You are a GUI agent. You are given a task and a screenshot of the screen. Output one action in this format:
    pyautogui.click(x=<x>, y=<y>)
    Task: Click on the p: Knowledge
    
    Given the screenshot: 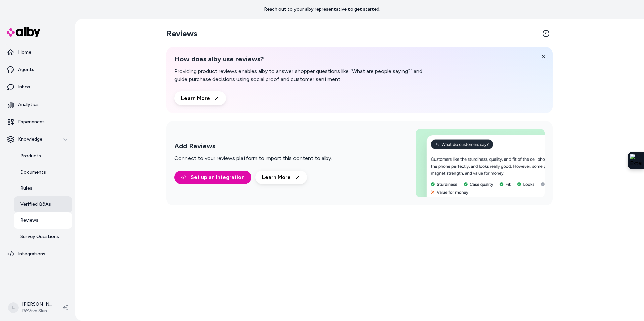 What is the action you would take?
    pyautogui.click(x=30, y=140)
    